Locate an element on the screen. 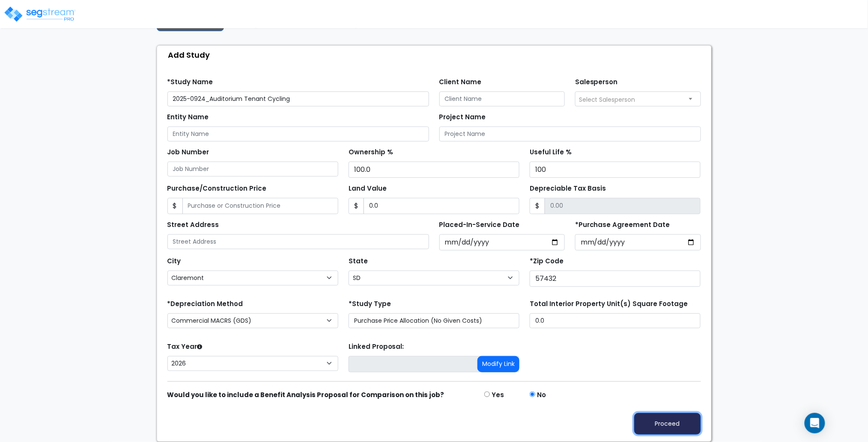 The width and height of the screenshot is (868, 442). input: Job Number is located at coordinates (253, 169).